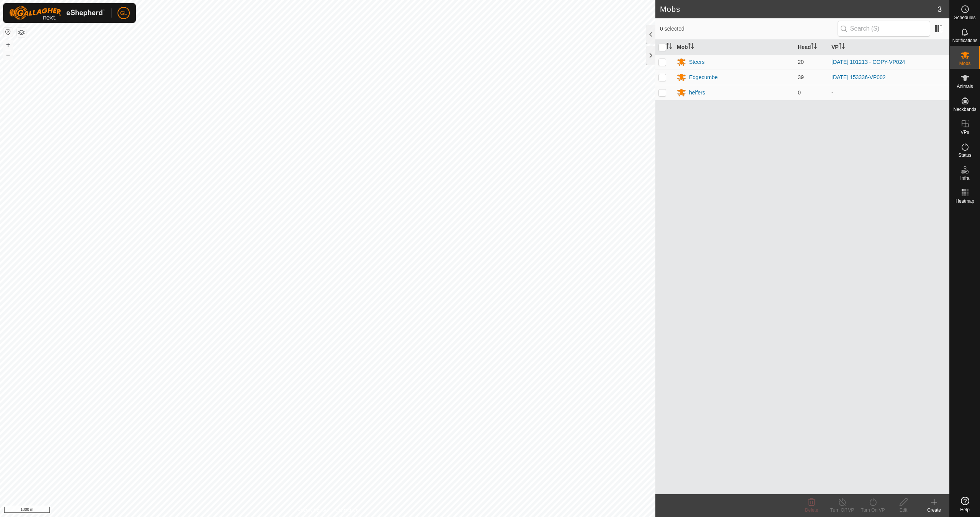 Image resolution: width=980 pixels, height=517 pixels. What do you see at coordinates (965, 132) in the screenshot?
I see `span: VPs` at bounding box center [965, 132].